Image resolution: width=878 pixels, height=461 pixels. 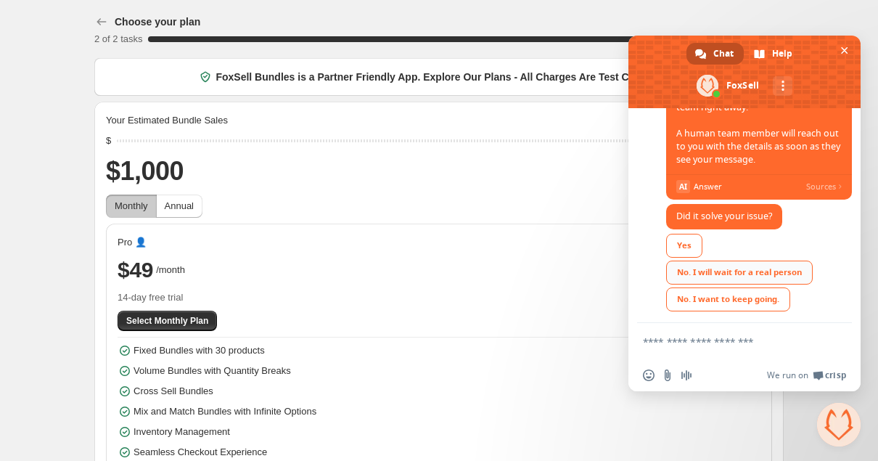 What do you see at coordinates (135, 270) in the screenshot?
I see `span: $49` at bounding box center [135, 270].